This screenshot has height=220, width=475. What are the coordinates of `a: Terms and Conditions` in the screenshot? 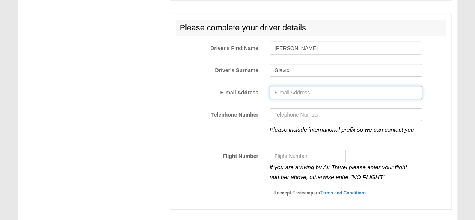 It's located at (343, 193).